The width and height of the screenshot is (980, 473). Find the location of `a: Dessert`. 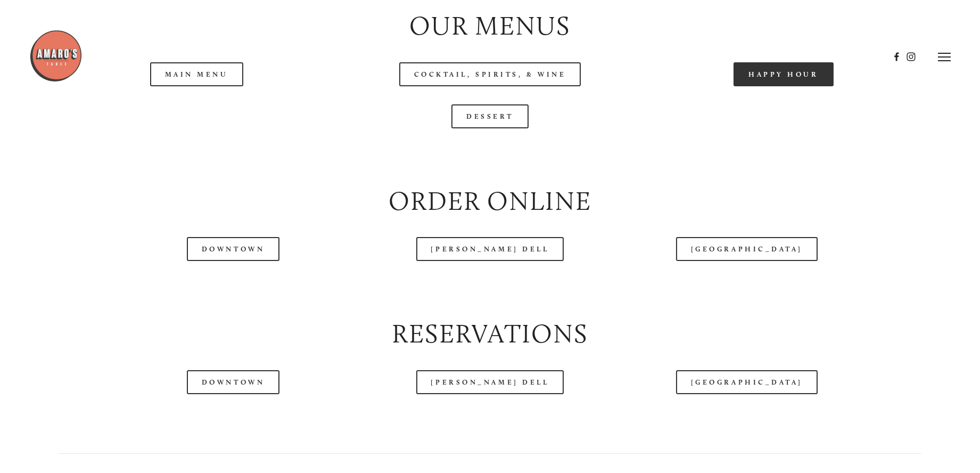

a: Dessert is located at coordinates (490, 116).